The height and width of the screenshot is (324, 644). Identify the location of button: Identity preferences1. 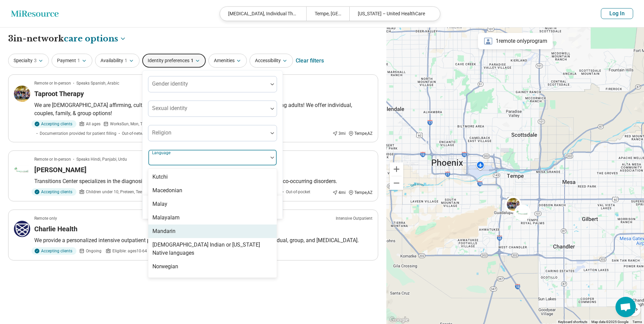
(174, 61).